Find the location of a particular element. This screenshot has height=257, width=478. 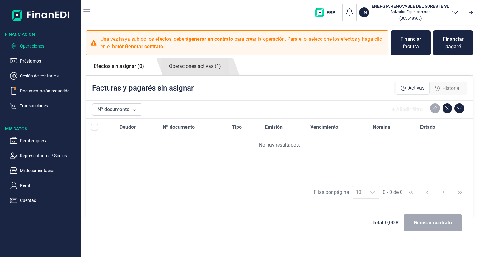

button: Cesión de contratos is located at coordinates (44, 76).